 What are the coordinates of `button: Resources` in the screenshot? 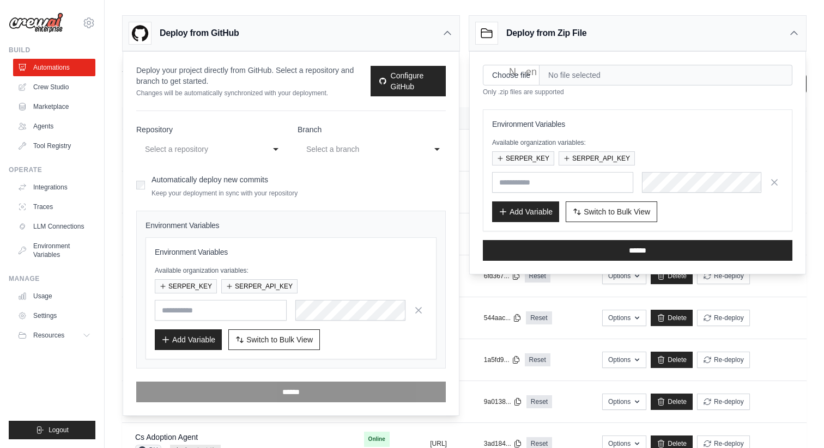 It's located at (54, 336).